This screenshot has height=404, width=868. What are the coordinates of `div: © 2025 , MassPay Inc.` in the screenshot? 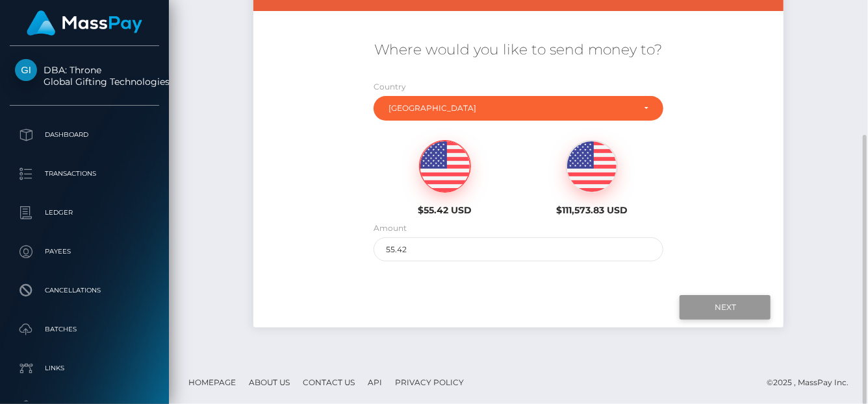 It's located at (812, 383).